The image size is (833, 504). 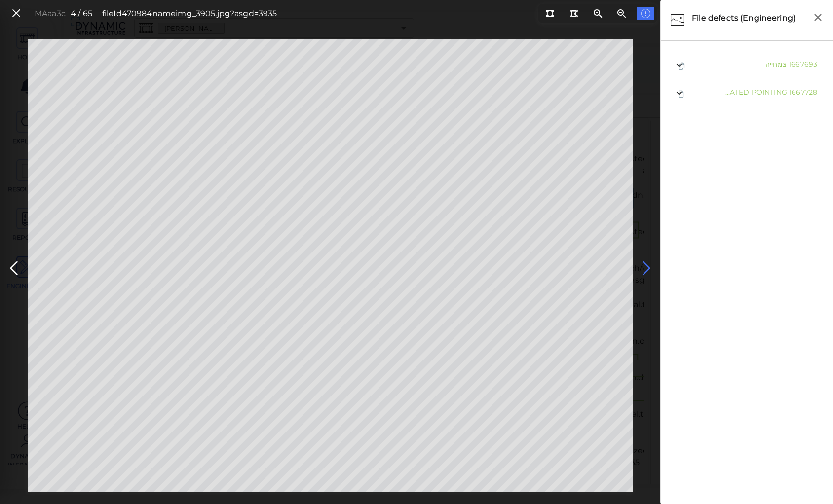 I want to click on span: צמחייה, so click(x=776, y=64).